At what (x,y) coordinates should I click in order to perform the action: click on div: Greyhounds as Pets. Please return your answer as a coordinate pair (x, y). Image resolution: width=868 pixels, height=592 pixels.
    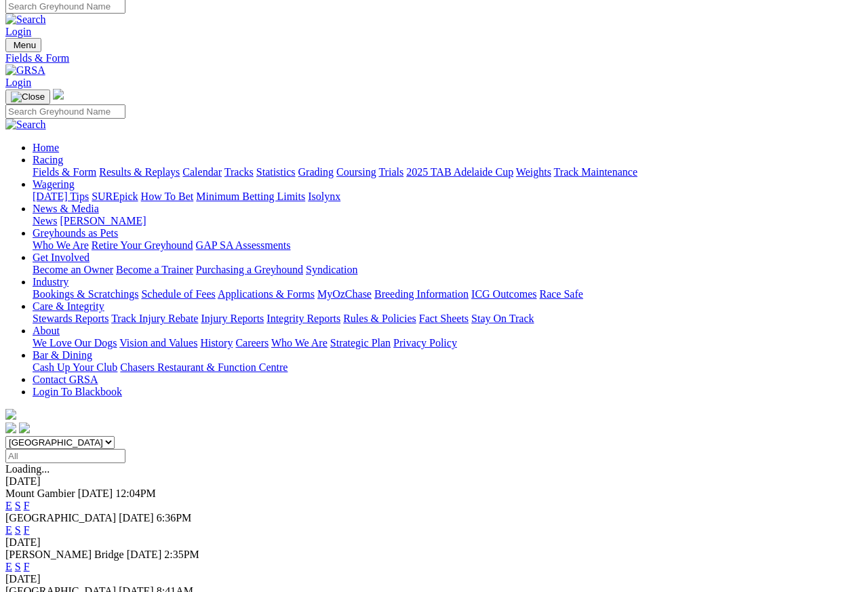
    Looking at the image, I should click on (447, 246).